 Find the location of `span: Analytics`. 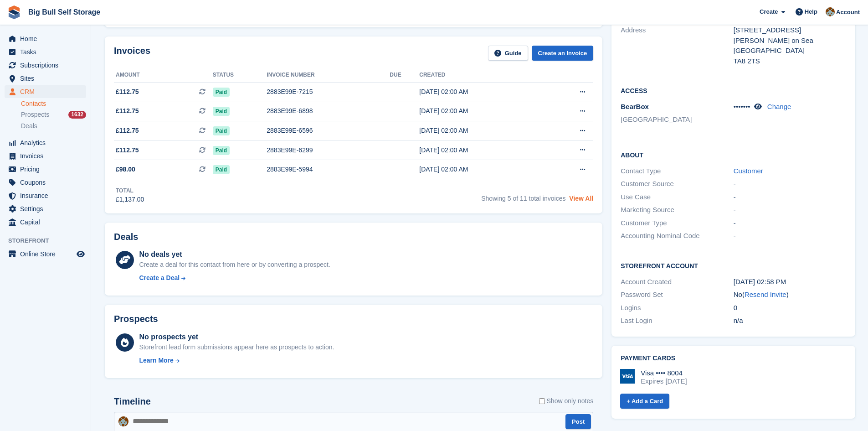

span: Analytics is located at coordinates (48, 143).